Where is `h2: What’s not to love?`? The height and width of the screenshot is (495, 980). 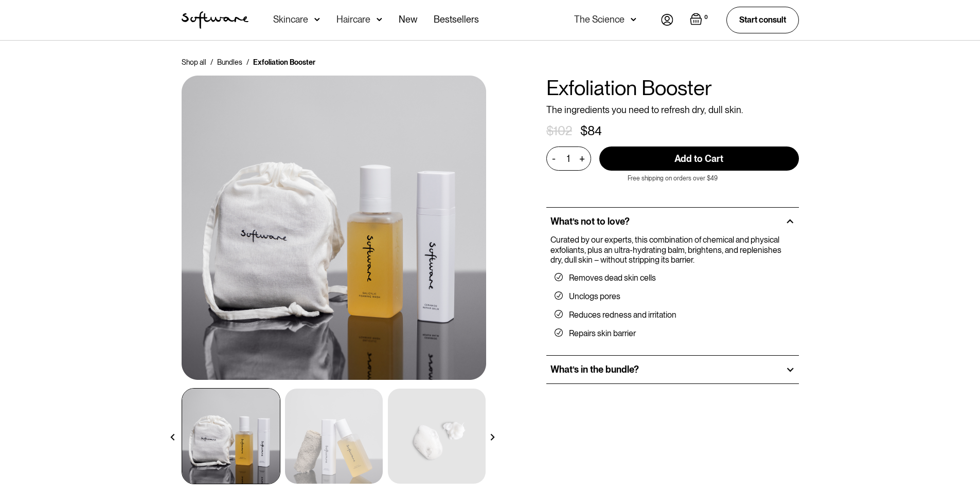 h2: What’s not to love? is located at coordinates (590, 222).